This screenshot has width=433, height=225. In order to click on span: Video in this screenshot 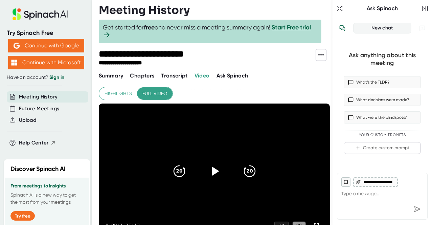, I will do `click(202, 75)`.